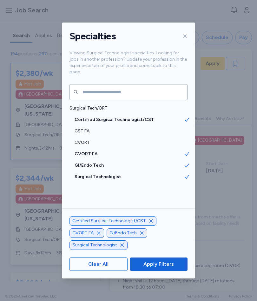  I want to click on span: CST FA, so click(129, 131).